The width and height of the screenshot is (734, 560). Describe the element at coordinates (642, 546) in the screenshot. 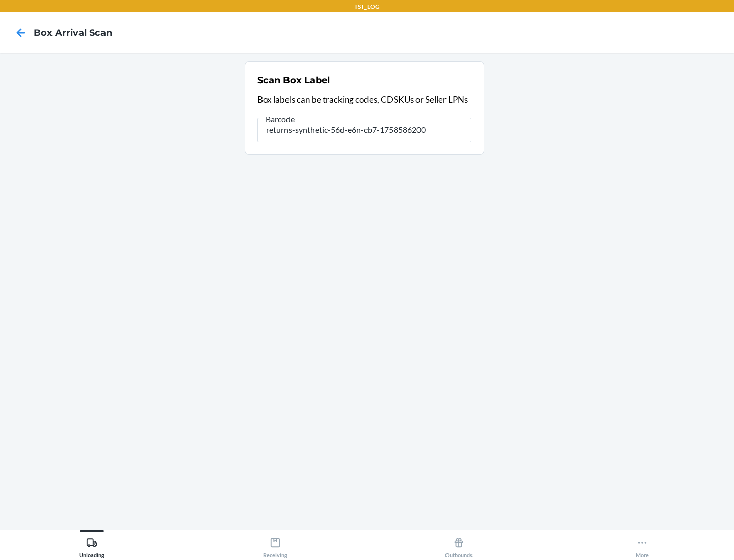

I see `div: More` at that location.